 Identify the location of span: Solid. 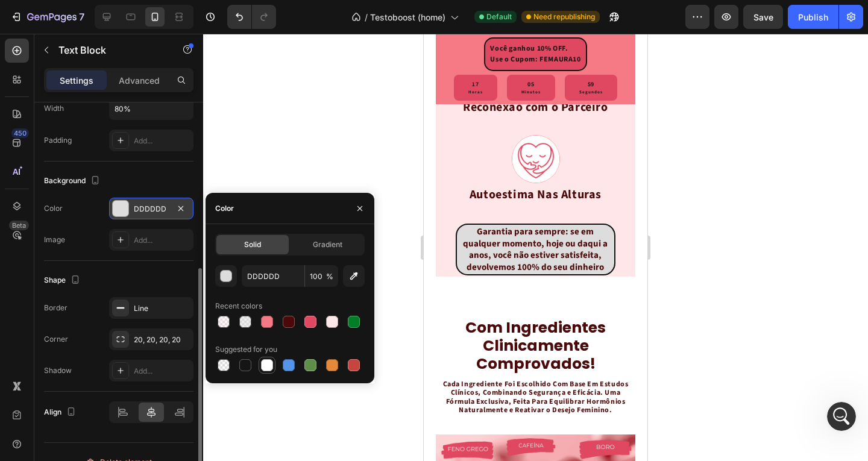
(253, 245).